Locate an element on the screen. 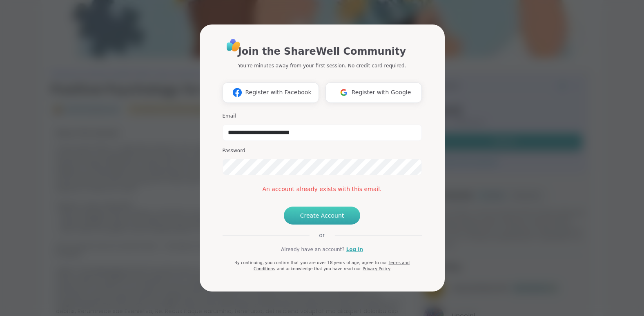  h3: Password is located at coordinates (322, 151).